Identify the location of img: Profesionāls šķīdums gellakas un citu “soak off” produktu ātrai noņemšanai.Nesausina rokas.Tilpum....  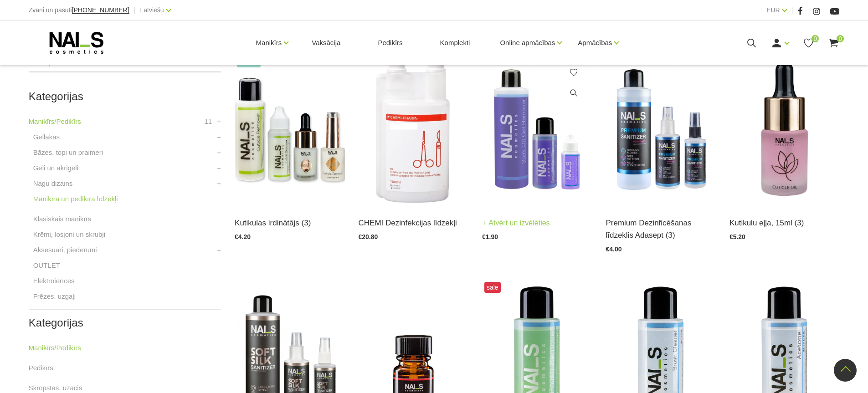
(537, 130).